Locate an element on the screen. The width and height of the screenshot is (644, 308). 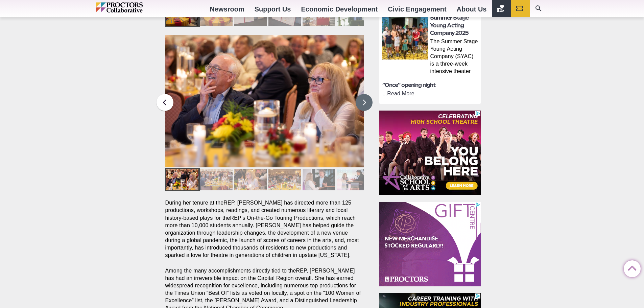
a: Read More is located at coordinates (401, 93).